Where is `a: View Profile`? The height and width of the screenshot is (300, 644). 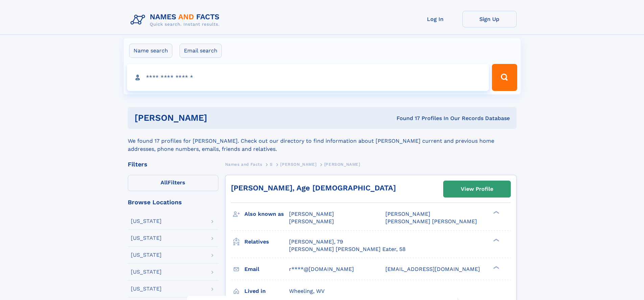 a: View Profile is located at coordinates (477, 189).